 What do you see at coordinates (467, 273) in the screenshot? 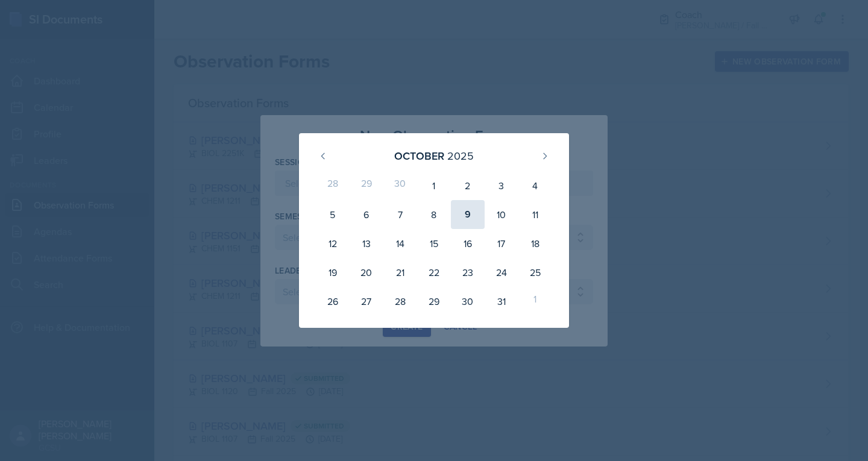
I see `div: 23` at bounding box center [467, 273].